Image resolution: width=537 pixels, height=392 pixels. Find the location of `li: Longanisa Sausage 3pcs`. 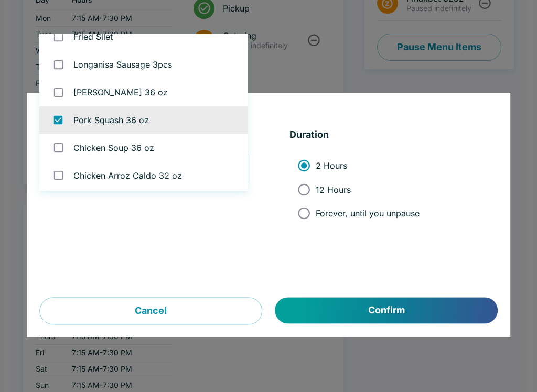

li: Longanisa Sausage 3pcs is located at coordinates (143, 64).